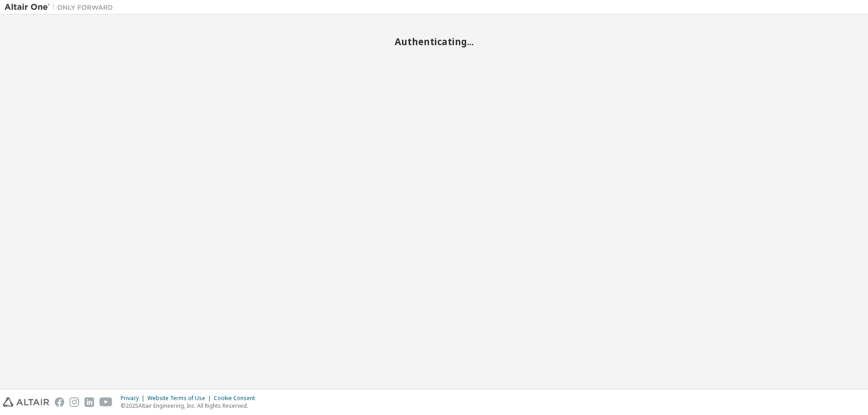  What do you see at coordinates (180, 398) in the screenshot?
I see `div: Website Terms of Use` at bounding box center [180, 398].